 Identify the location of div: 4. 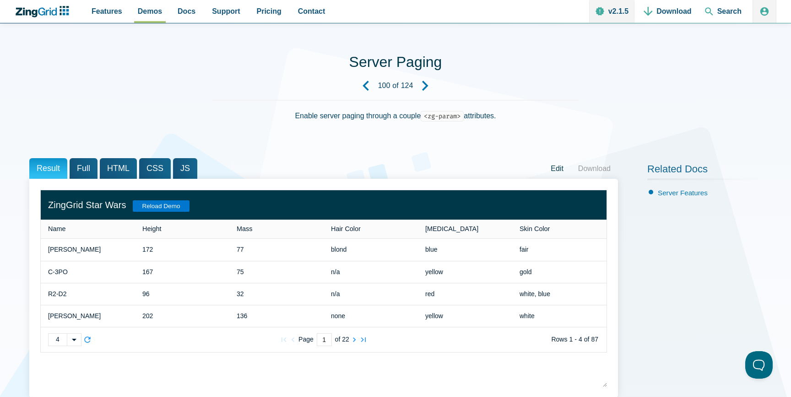
(58, 339).